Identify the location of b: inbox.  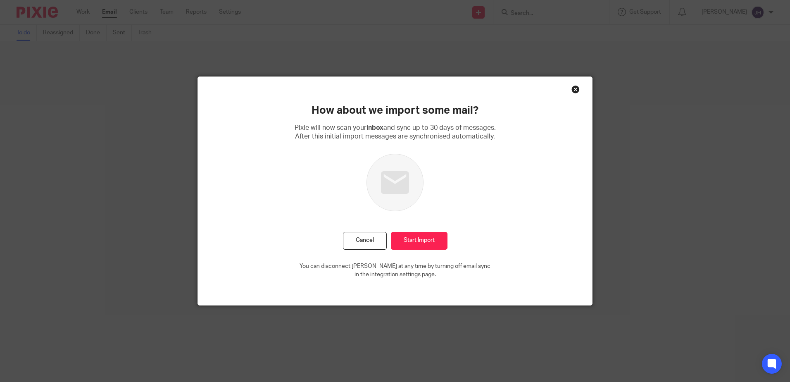
(375, 128).